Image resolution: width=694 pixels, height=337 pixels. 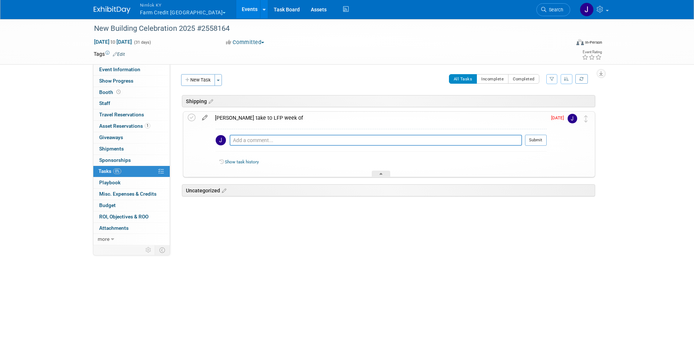 I want to click on span: Travel Reservations, so click(x=122, y=115).